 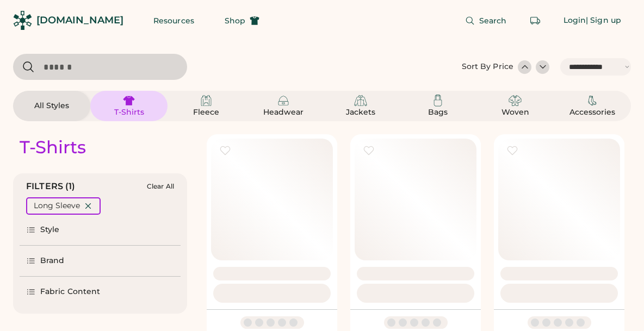 I want to click on div: Clear All, so click(x=160, y=186).